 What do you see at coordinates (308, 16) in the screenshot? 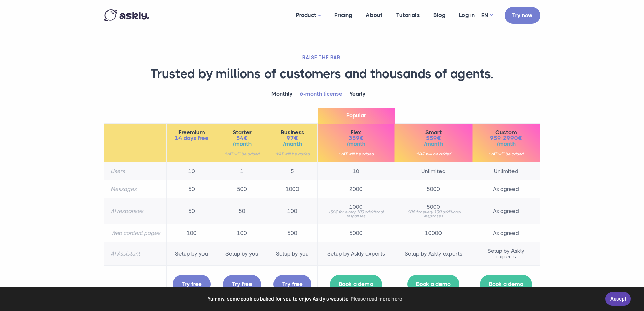
I see `a: Product` at bounding box center [308, 16].